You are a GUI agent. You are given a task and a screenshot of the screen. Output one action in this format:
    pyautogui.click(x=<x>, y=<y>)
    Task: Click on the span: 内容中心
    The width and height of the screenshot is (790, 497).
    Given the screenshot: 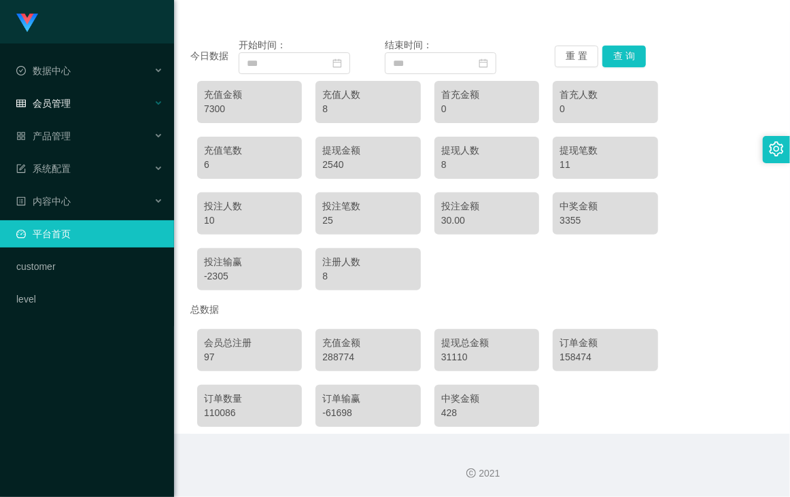 What is the action you would take?
    pyautogui.click(x=43, y=201)
    